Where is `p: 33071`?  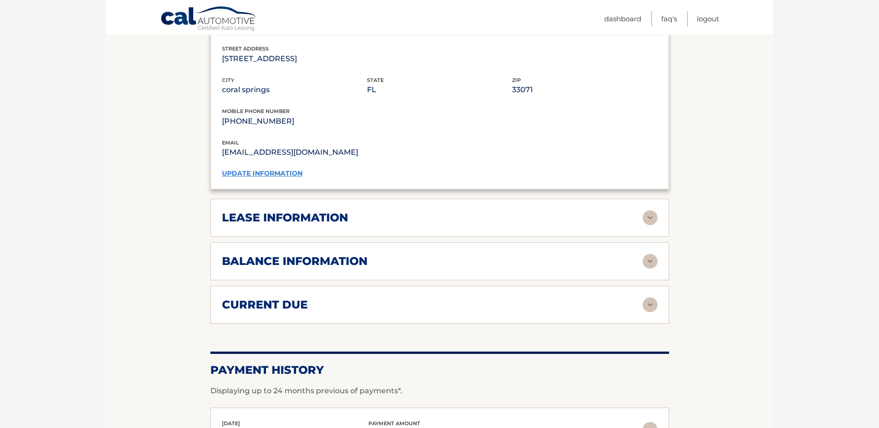 p: 33071 is located at coordinates (584, 90).